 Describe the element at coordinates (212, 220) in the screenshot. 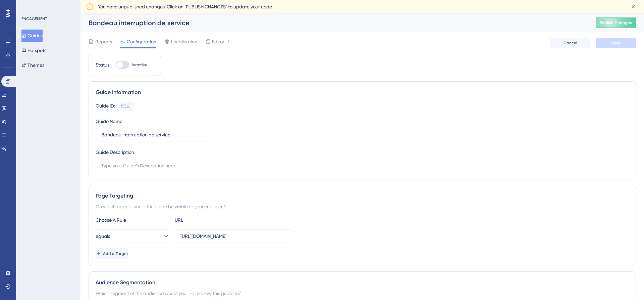

I see `div: URL` at that location.